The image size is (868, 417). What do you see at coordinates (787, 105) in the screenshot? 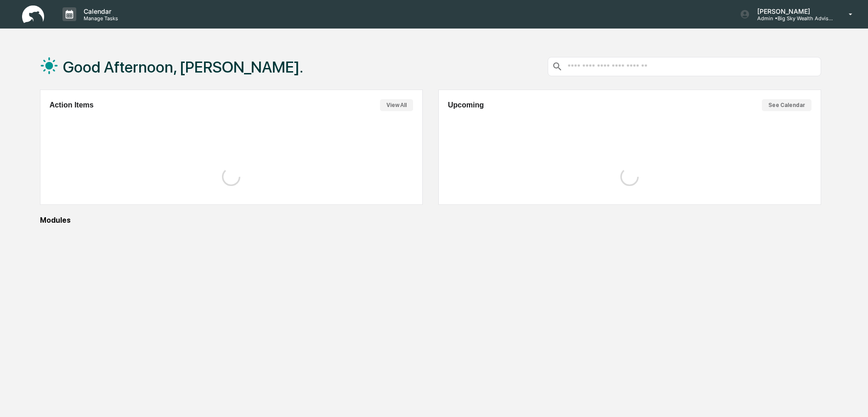
I see `a: See Calendar` at bounding box center [787, 105].